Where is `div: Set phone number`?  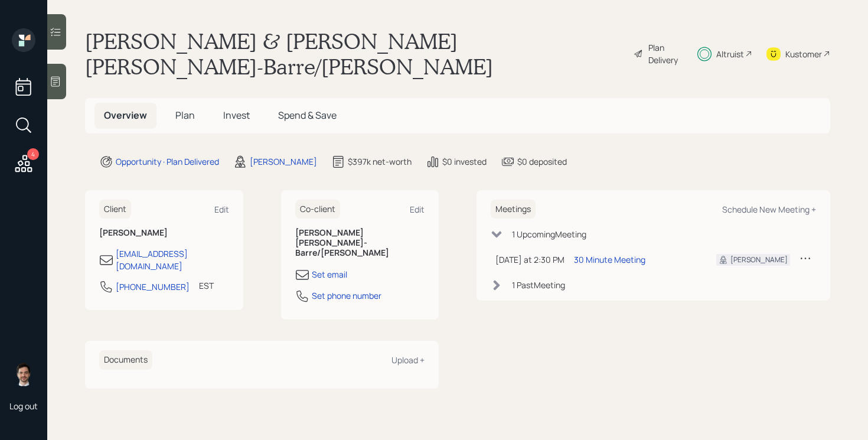
div: Set phone number is located at coordinates (346, 295).